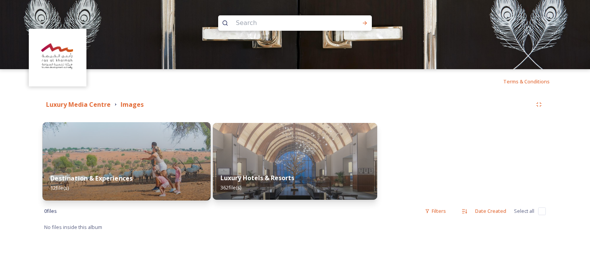  I want to click on img: 7040f694-27b3-479b-9e6d-6281a11ed342.jpg, so click(126, 161).